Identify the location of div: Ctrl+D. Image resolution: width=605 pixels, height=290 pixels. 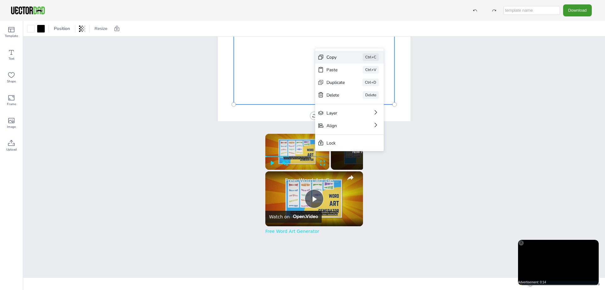
(371, 82).